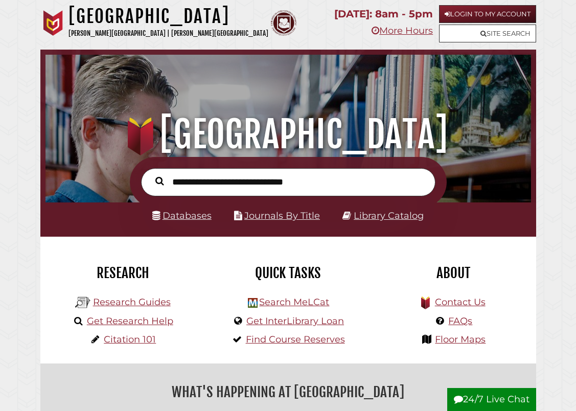 The width and height of the screenshot is (576, 411). What do you see at coordinates (130, 321) in the screenshot?
I see `a: Get Research Help` at bounding box center [130, 321].